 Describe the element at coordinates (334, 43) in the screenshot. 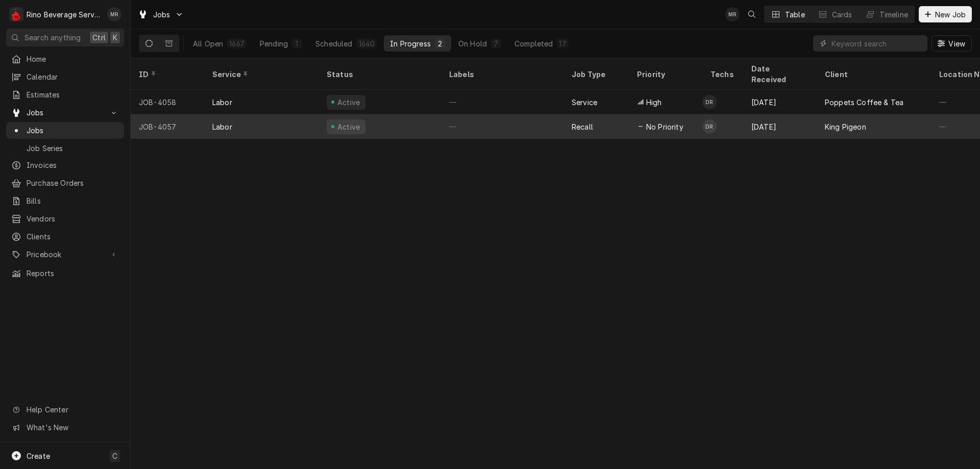

I see `div: Scheduled` at that location.